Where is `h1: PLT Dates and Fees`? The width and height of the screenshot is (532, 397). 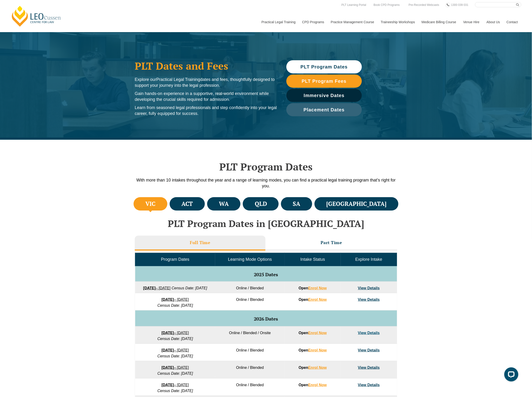 h1: PLT Dates and Fees is located at coordinates (206, 66).